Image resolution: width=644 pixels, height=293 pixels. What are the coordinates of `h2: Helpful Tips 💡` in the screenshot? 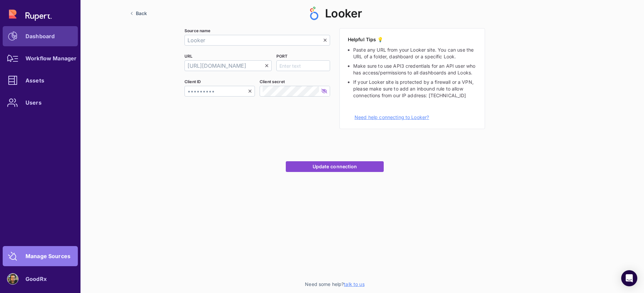 It's located at (412, 39).